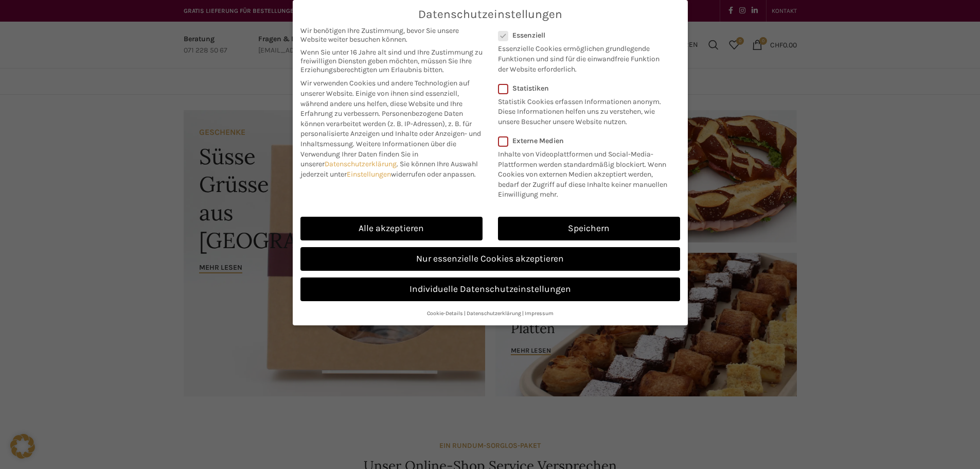  Describe the element at coordinates (385, 98) in the screenshot. I see `span: Wir verwenden Cookies und andere Technologien auf unserer Website. Einige von ihnen sind essenzie...` at that location.